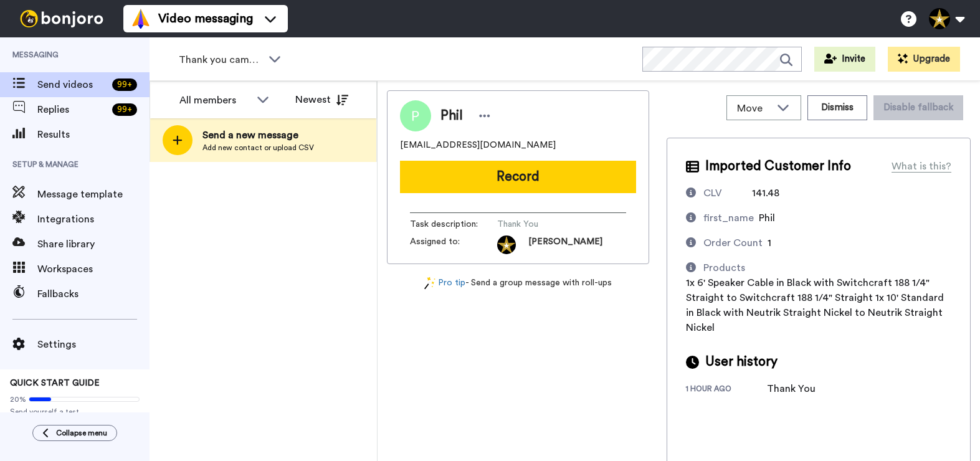 The image size is (980, 461). What do you see at coordinates (94, 244) in the screenshot?
I see `span: Share library` at bounding box center [94, 244].